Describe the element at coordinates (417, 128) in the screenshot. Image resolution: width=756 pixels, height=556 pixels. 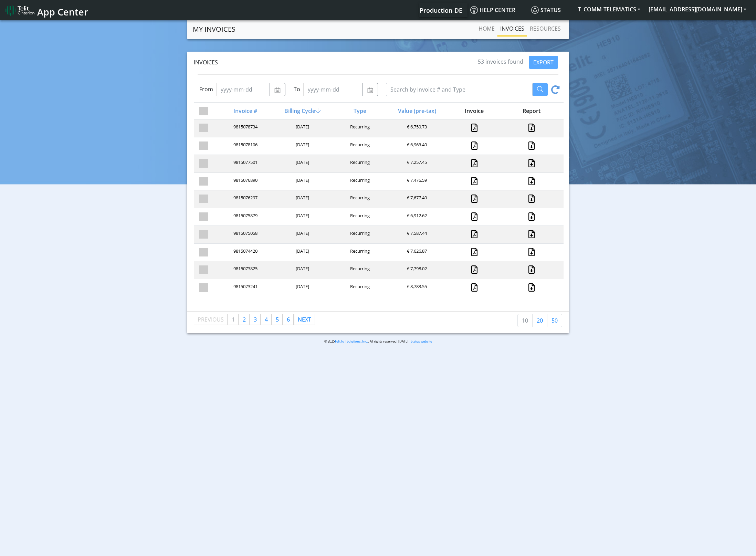
I see `div: € 6,750.73` at that location.